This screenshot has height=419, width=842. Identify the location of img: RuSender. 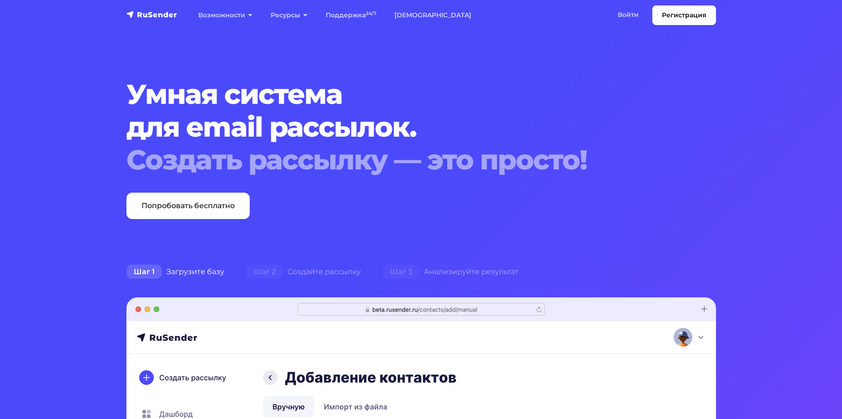
(152, 15).